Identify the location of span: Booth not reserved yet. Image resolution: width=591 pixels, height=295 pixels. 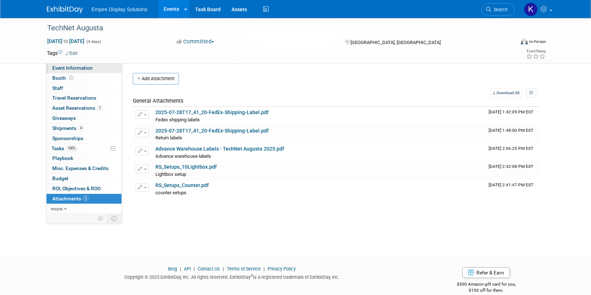
(71, 78).